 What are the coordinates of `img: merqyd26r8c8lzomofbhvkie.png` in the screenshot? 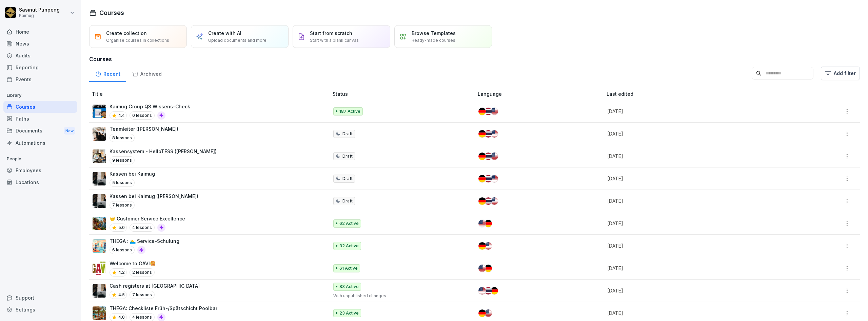 It's located at (99, 313).